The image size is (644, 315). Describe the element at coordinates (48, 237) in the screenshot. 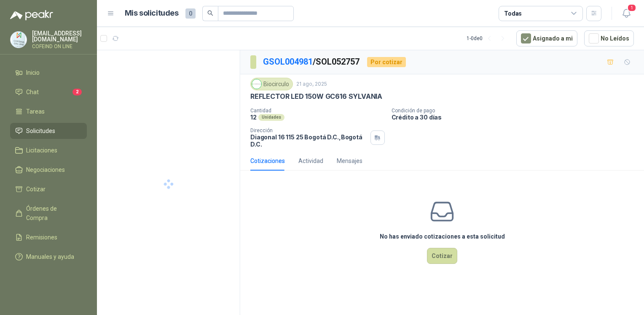

I see `a: Remisiones` at that location.